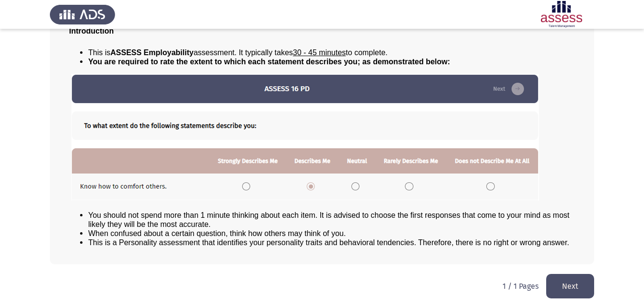  What do you see at coordinates (329, 220) in the screenshot?
I see `span: You should not spend more than 1 minute thinking about each item. It is advised to choose the fir...` at bounding box center [329, 220].